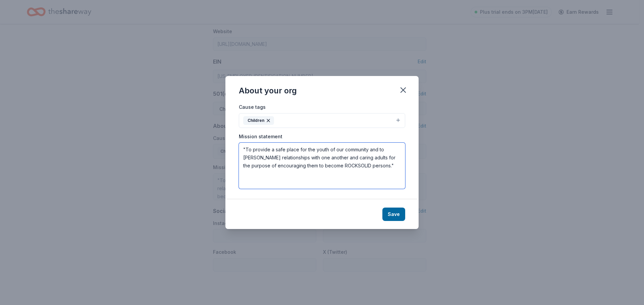 Image resolution: width=644 pixels, height=305 pixels. Describe the element at coordinates (261, 136) in the screenshot. I see `label: Mission statement` at that location.